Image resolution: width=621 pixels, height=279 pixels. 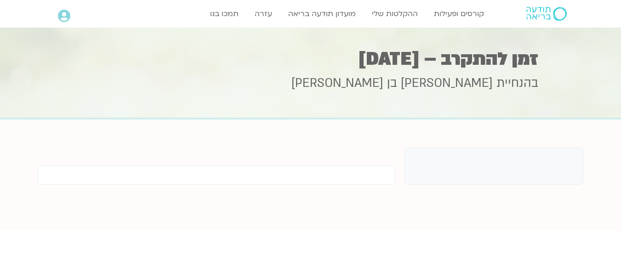 I want to click on a: קורסים ופעילות, so click(x=459, y=14).